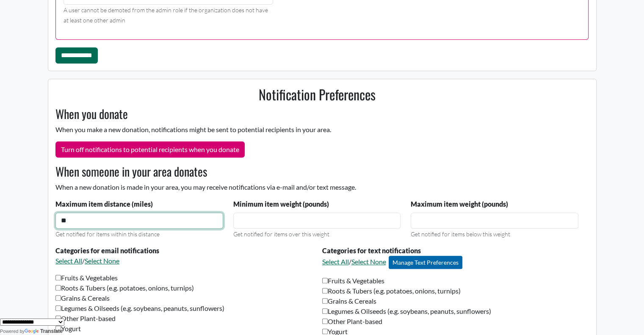 Image resolution: width=644 pixels, height=335 pixels. Describe the element at coordinates (426, 262) in the screenshot. I see `a: Manage Text Preferences` at that location.